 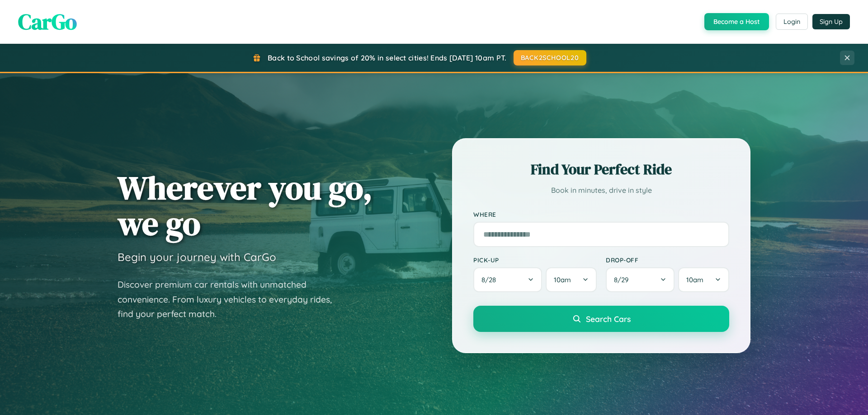 What do you see at coordinates (792, 22) in the screenshot?
I see `button: Login` at bounding box center [792, 22].